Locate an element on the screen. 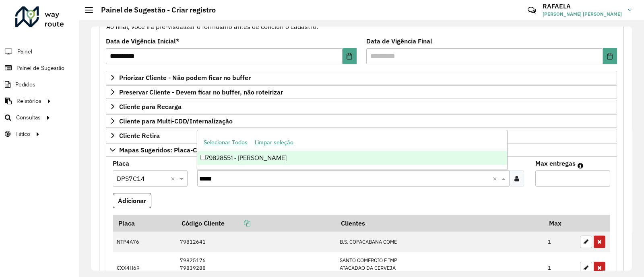 The image size is (644, 277). label: Placa is located at coordinates (120, 163).